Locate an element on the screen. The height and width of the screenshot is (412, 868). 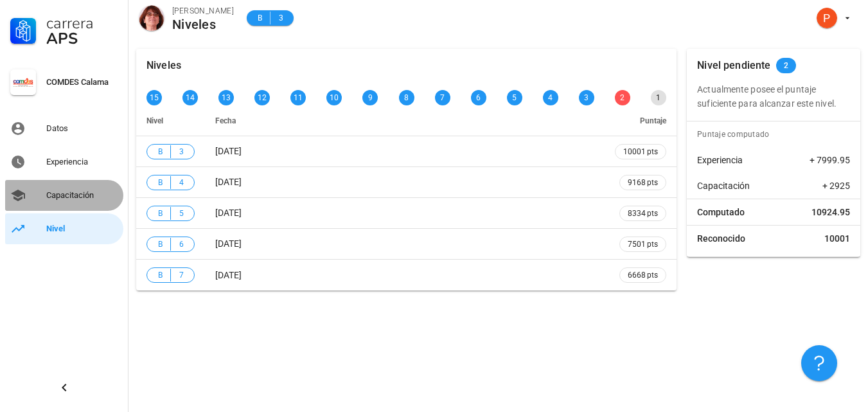
div: 3 is located at coordinates (586, 98).